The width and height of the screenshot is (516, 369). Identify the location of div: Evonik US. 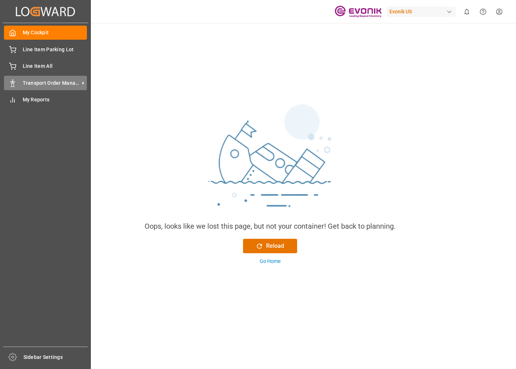
(421, 12).